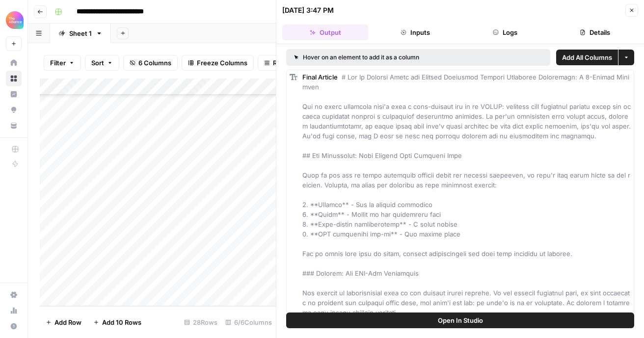  What do you see at coordinates (460, 320) in the screenshot?
I see `span: Open In Studio` at bounding box center [460, 320].